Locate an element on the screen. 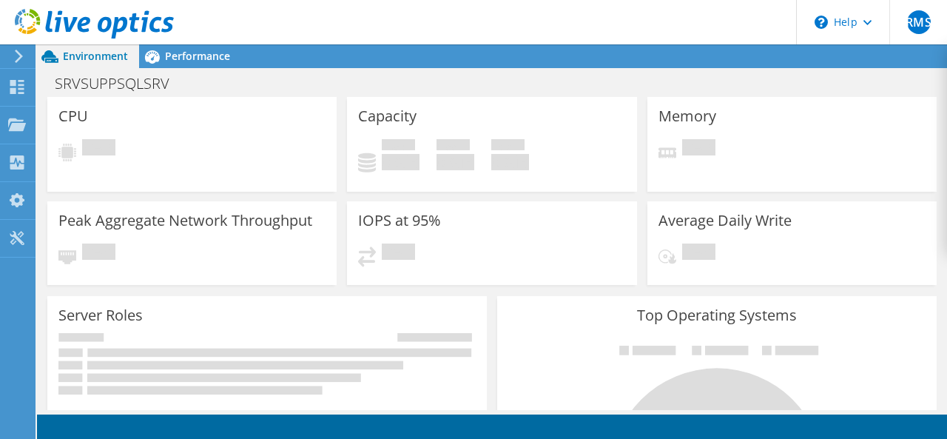  h3: CPU is located at coordinates (73, 116).